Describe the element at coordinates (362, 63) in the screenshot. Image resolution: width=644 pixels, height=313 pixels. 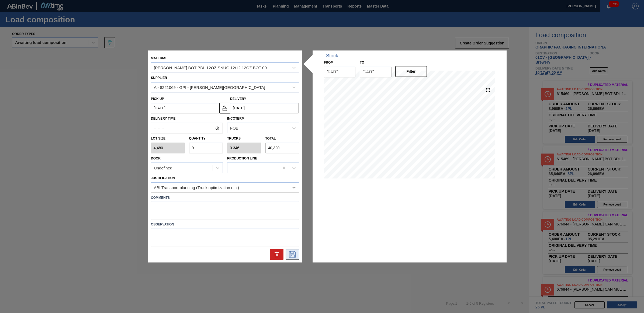
I see `label: to` at that location.